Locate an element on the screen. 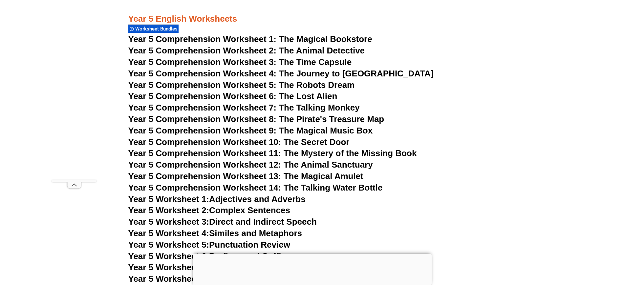 This screenshot has height=285, width=624. a: Year 5 Comprehension Worksheet 9: The Magical Music Box is located at coordinates (250, 131).